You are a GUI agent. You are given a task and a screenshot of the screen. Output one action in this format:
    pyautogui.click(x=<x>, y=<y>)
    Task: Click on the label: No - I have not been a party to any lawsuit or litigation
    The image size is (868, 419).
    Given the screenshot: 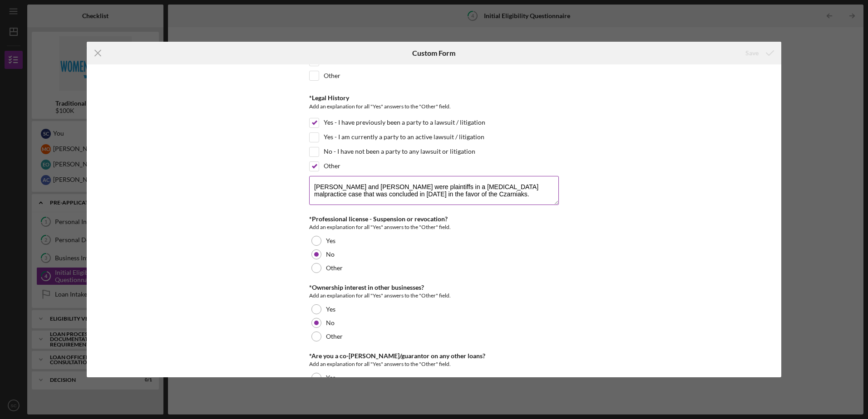 What is the action you would take?
    pyautogui.click(x=399, y=152)
    